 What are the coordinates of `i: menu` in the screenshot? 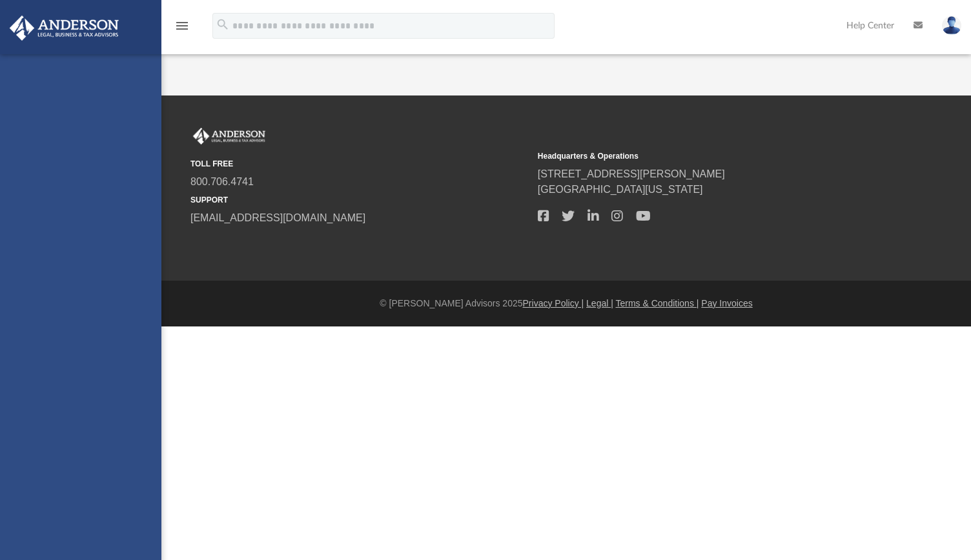 It's located at (182, 26).